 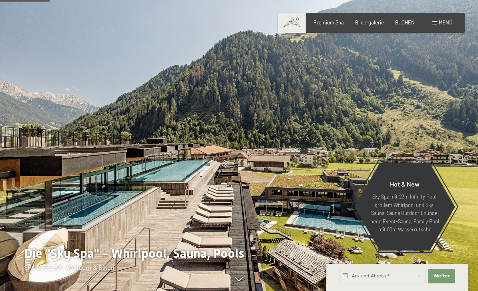 What do you see at coordinates (370, 22) in the screenshot?
I see `a: Bildergalerie` at bounding box center [370, 22].